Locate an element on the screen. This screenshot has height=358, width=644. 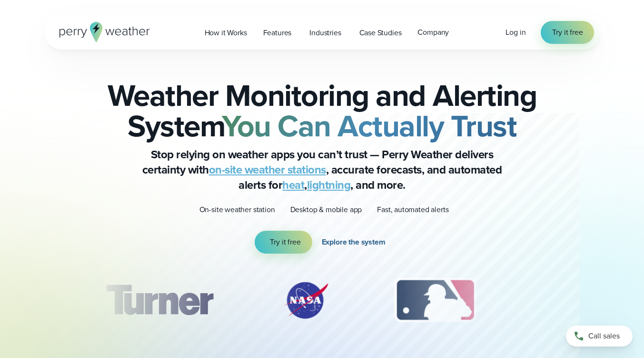
div: 1 of 12 is located at coordinates (159, 300).